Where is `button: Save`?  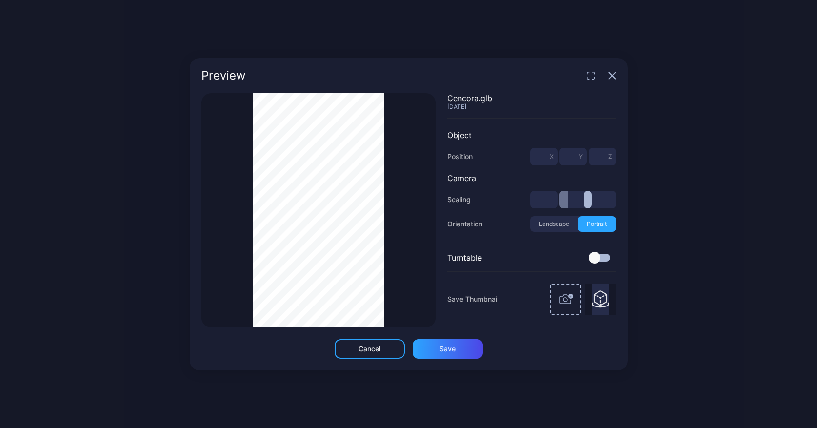
button: Save is located at coordinates (448, 349).